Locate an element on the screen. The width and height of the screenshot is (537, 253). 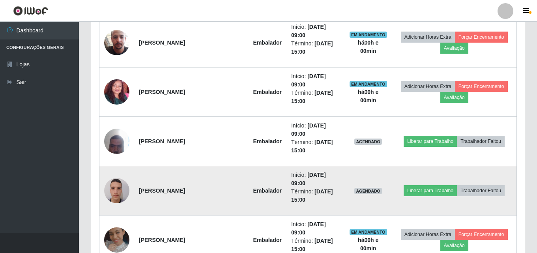
img: 1722619557508.jpeg is located at coordinates (117, 141).